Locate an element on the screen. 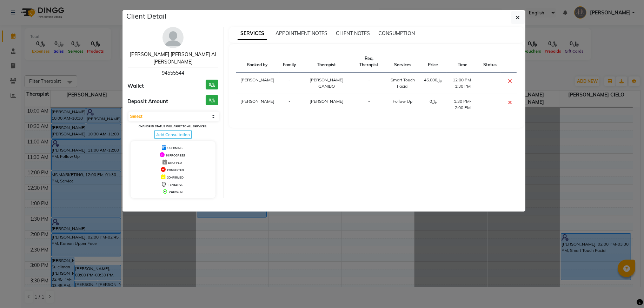 This screenshot has width=644, height=308. span: CONSUMPTION is located at coordinates (396, 33).